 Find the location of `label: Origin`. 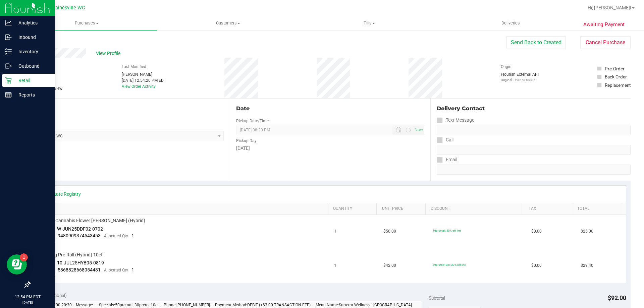

label: Origin is located at coordinates (506, 67).